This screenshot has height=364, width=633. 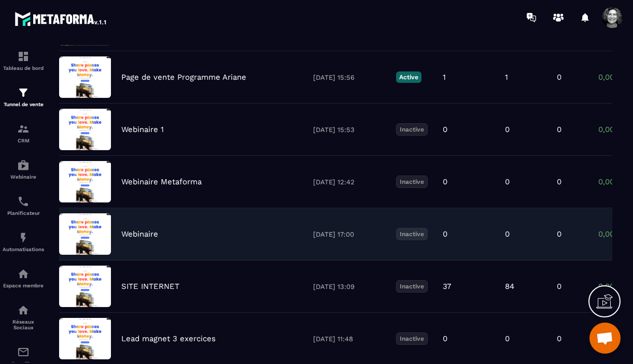 What do you see at coordinates (183, 77) in the screenshot?
I see `p: Page de vente Programme Ariane` at bounding box center [183, 77].